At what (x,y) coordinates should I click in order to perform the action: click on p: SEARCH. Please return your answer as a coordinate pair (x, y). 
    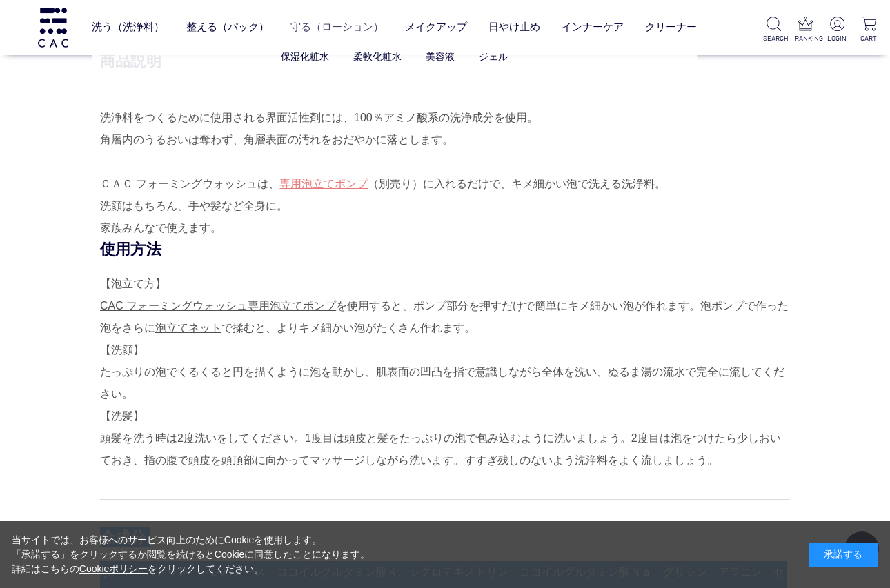
    Looking at the image, I should click on (773, 38).